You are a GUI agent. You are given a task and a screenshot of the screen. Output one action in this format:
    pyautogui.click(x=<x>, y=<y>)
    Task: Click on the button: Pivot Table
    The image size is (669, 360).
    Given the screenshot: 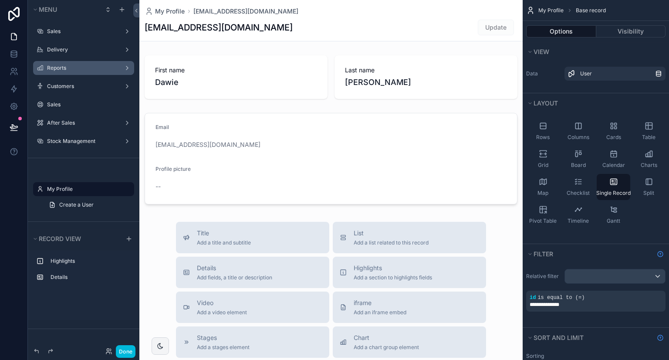 What is the action you would take?
    pyautogui.click(x=543, y=215)
    